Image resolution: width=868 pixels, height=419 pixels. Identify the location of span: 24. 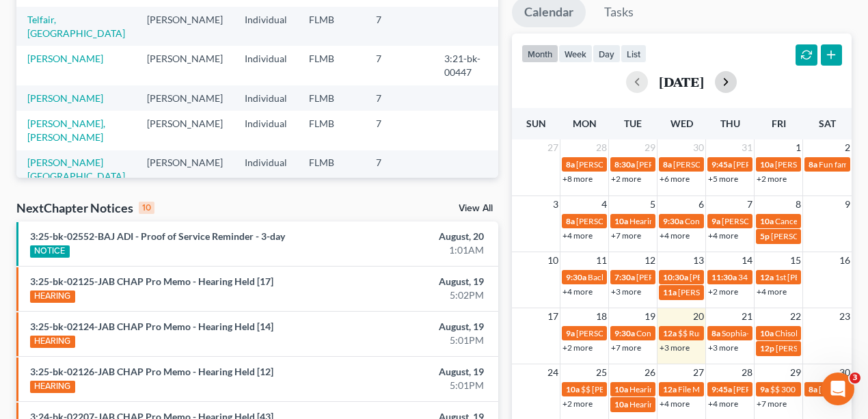
(553, 373).